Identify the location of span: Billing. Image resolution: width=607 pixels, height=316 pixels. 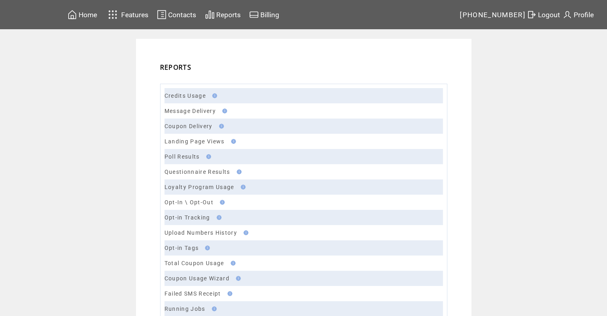
(270, 15).